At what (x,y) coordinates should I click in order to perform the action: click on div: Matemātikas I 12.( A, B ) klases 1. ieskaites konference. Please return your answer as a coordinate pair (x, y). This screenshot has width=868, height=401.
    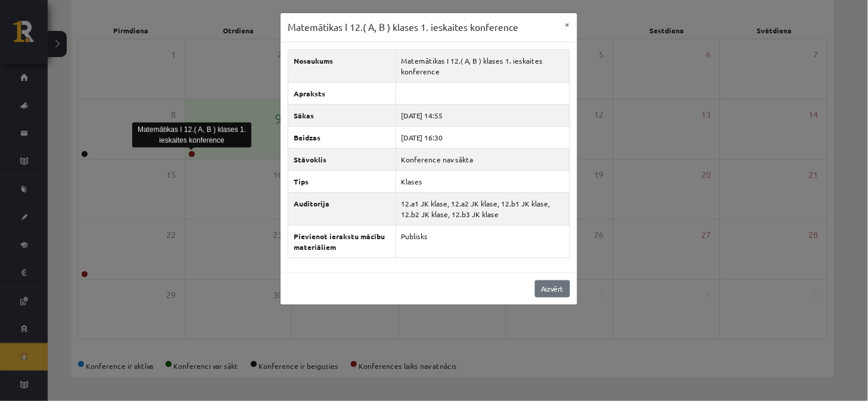
    Looking at the image, I should click on (192, 135).